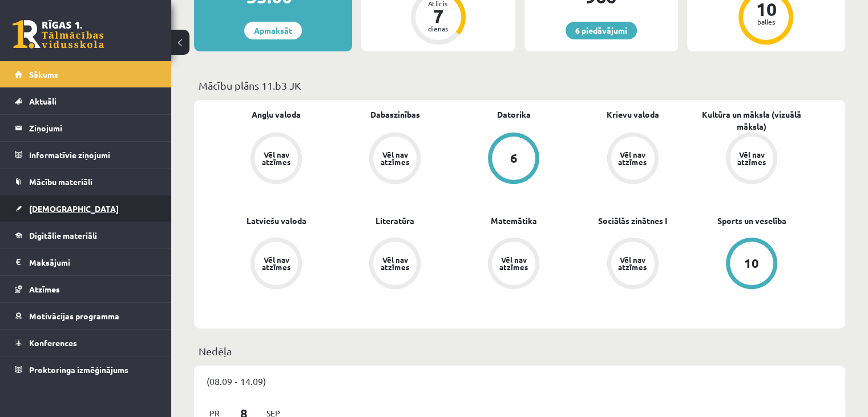  Describe the element at coordinates (633, 114) in the screenshot. I see `a: Krievu valoda` at that location.